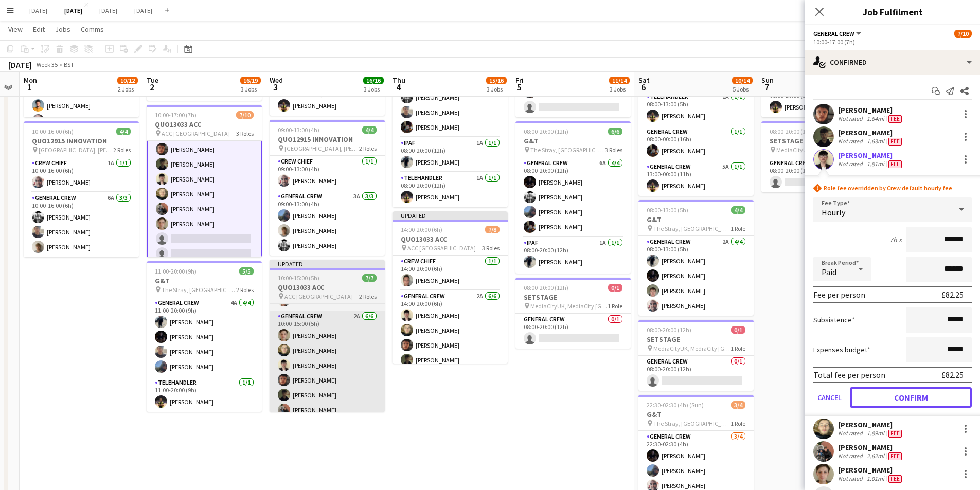 The height and width of the screenshot is (490, 980). I want to click on span: 11:00-20:00 (9h), so click(175, 271).